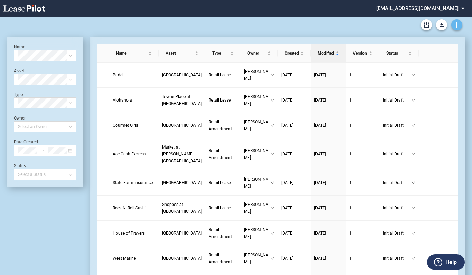 This screenshot has height=275, width=472. What do you see at coordinates (134, 208) in the screenshot?
I see `a: Rock N’ Roll Sushi` at bounding box center [134, 208].